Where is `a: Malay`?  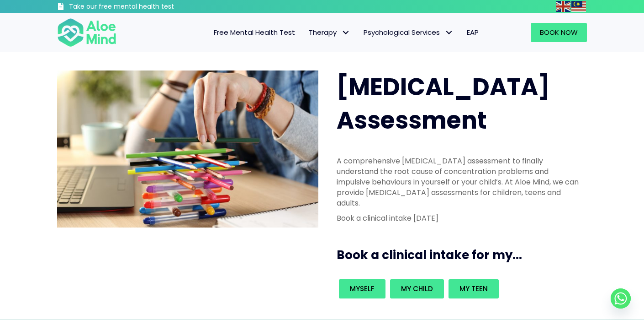 a: Malay is located at coordinates (580, 6).